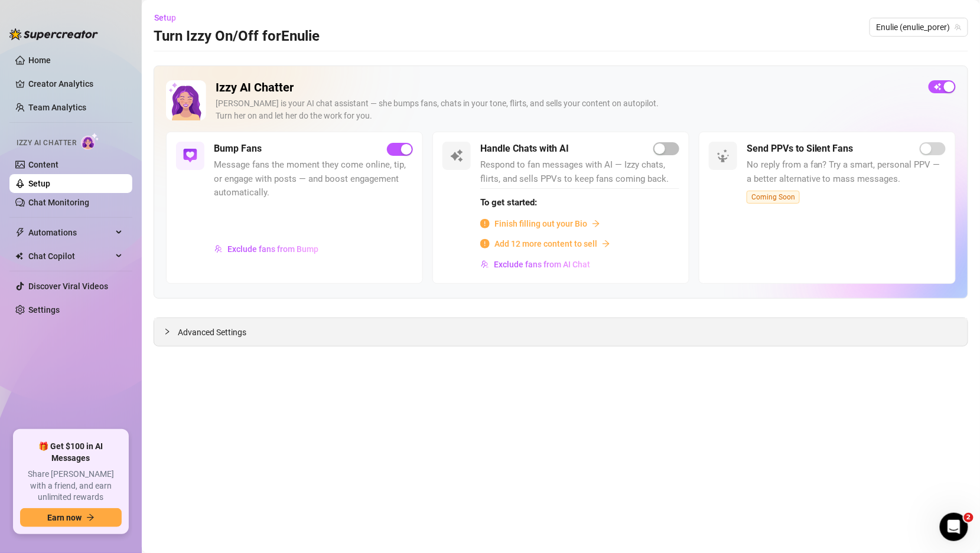 Image resolution: width=980 pixels, height=553 pixels. What do you see at coordinates (64, 517) in the screenshot?
I see `span: Earn now` at bounding box center [64, 517].